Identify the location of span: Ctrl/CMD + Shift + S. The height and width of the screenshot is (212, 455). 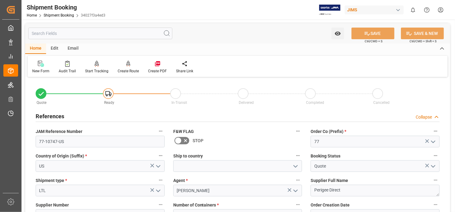
(423, 41).